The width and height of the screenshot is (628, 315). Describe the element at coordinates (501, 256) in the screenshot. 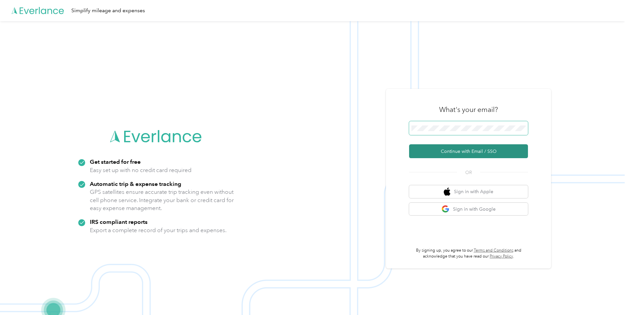

I see `a: Privacy Policy` at that location.